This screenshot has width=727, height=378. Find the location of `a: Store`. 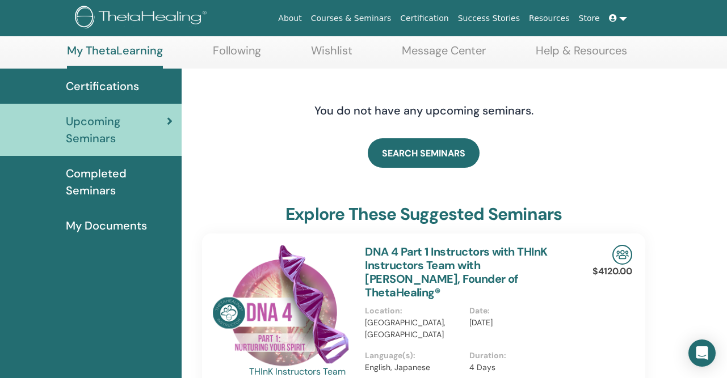

a: Store is located at coordinates (589, 18).